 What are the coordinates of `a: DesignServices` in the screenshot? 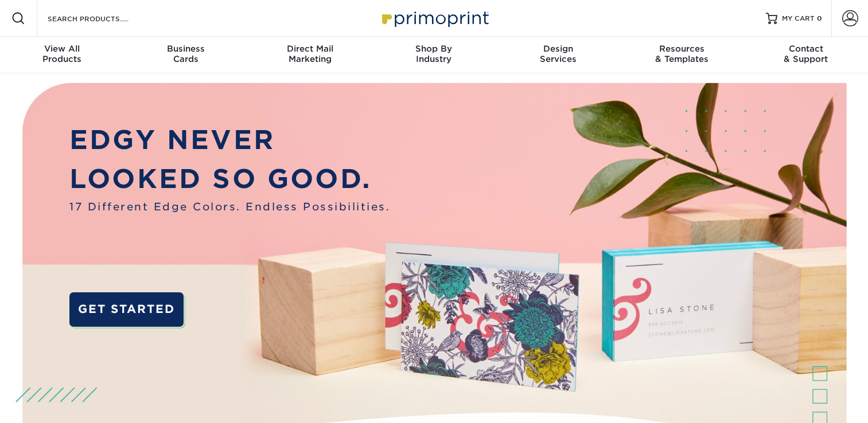 It's located at (558, 55).